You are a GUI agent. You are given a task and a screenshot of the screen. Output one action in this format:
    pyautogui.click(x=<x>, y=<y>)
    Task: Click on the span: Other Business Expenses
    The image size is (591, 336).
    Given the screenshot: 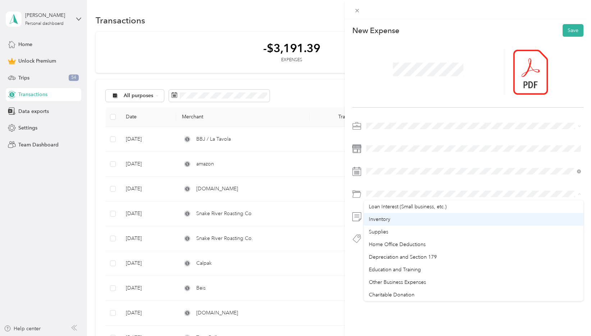 What is the action you would take?
    pyautogui.click(x=397, y=282)
    